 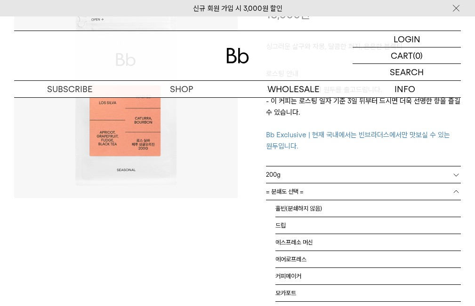 I want to click on p: INFO, so click(x=405, y=89).